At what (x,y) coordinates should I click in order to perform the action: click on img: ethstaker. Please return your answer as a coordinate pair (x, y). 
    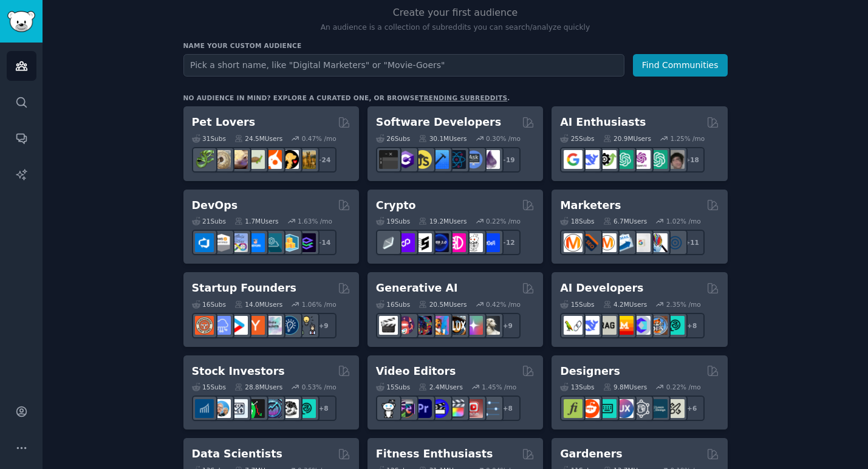
    Looking at the image, I should click on (422, 242).